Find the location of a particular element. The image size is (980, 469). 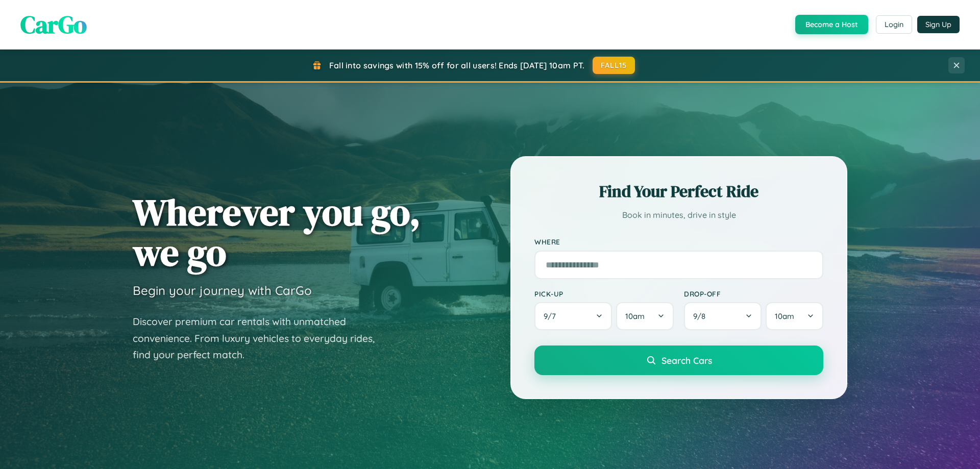

button: Login is located at coordinates (893, 24).